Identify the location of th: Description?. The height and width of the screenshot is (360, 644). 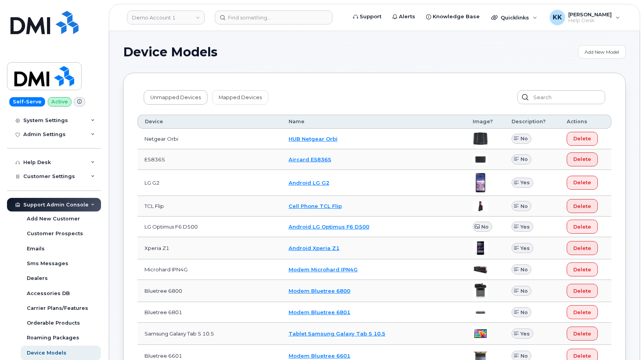
(532, 122).